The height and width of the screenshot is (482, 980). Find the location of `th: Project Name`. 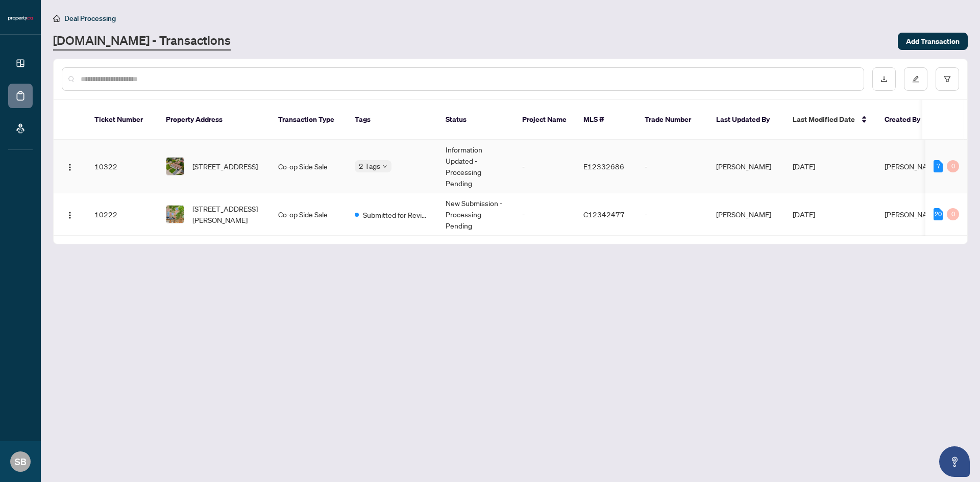

th: Project Name is located at coordinates (545, 120).